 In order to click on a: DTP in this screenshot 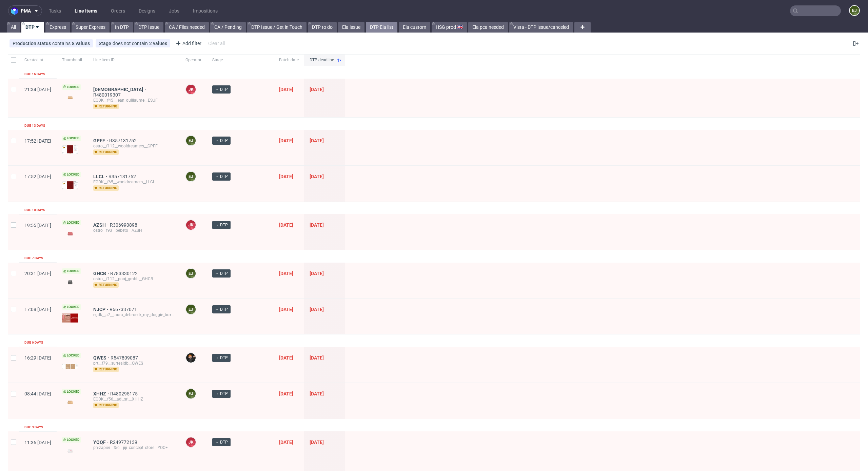, I will do `click(33, 27)`.